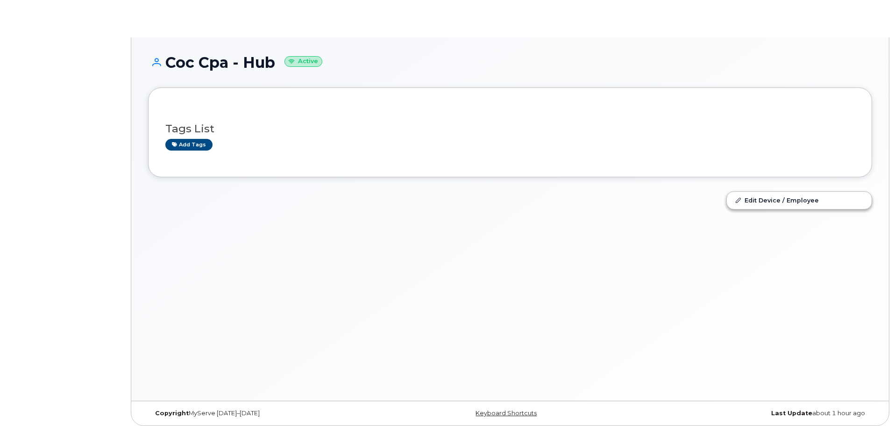 This screenshot has height=426, width=894. What do you see at coordinates (303, 61) in the screenshot?
I see `small: Active` at bounding box center [303, 61].